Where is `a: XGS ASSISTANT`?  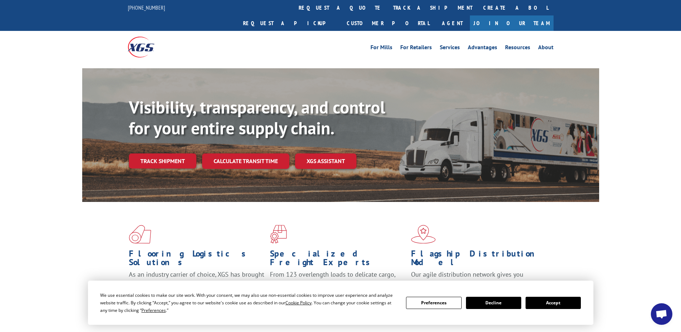 a: XGS ASSISTANT is located at coordinates (326, 161).